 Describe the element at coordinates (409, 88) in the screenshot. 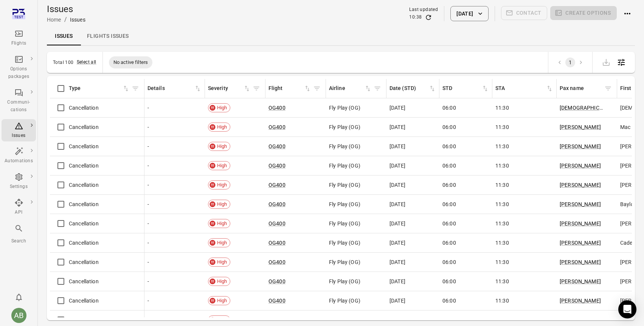

I see `div: Date (STD)` at that location.